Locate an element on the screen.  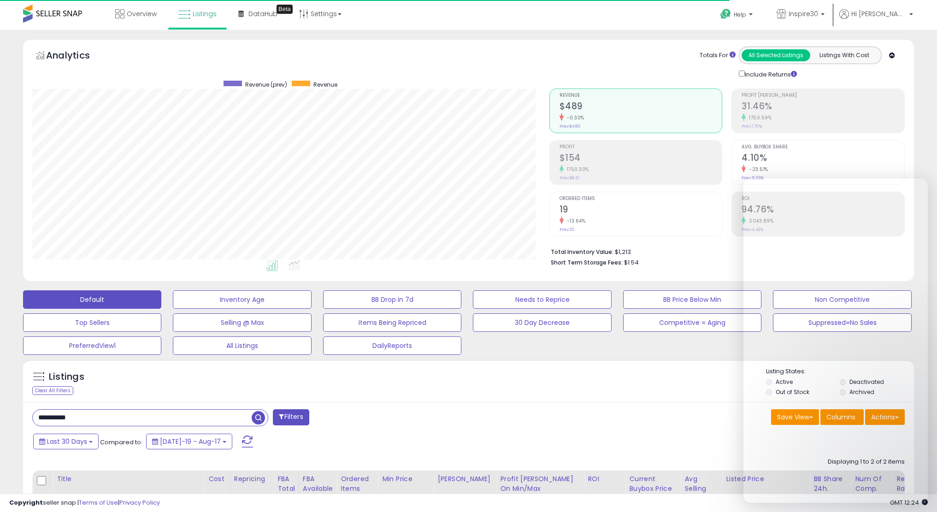
span: Profit is located at coordinates (641, 147).